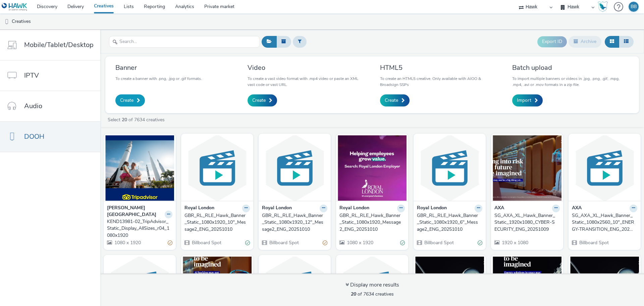 This screenshot has height=306, width=644. What do you see at coordinates (524, 100) in the screenshot?
I see `span: Import` at bounding box center [524, 100].